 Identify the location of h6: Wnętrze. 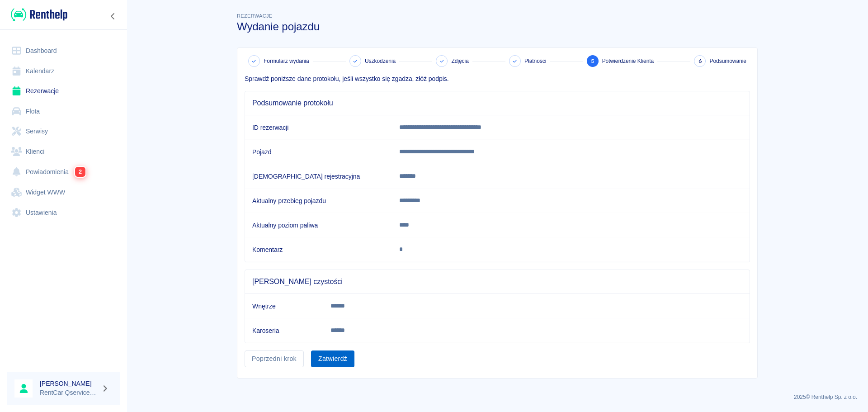
(284, 306).